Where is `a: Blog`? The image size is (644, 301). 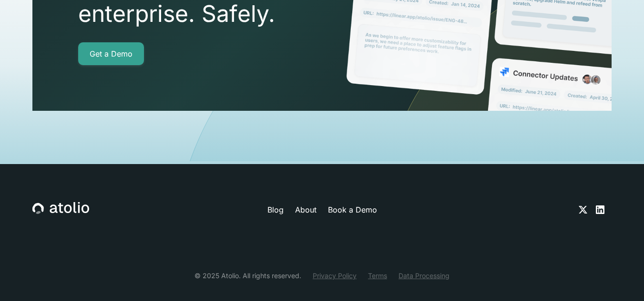
a: Blog is located at coordinates (276, 210).